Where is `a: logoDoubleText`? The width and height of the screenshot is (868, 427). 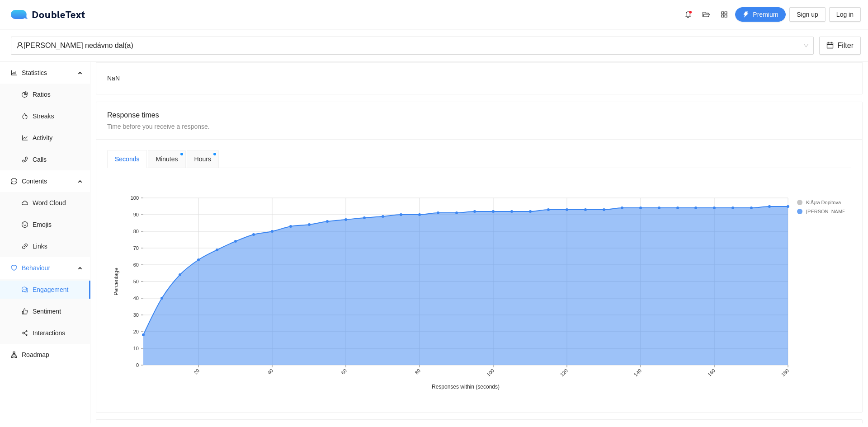
a: logoDoubleText is located at coordinates (48, 15).